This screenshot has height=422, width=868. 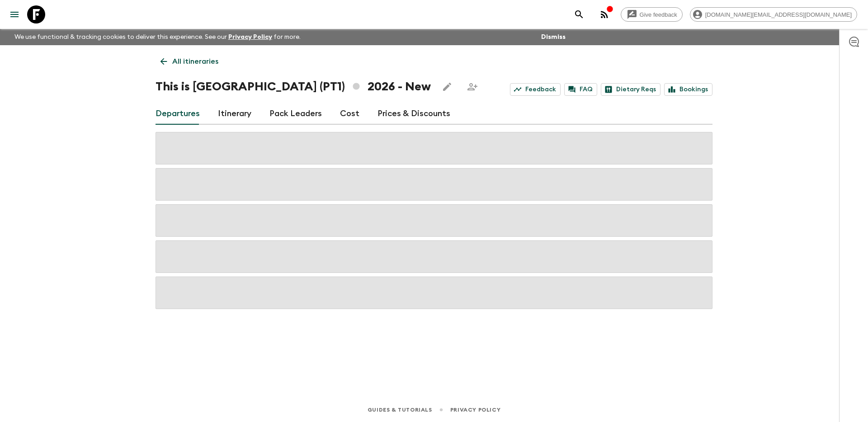 I want to click on button: menu, so click(x=15, y=15).